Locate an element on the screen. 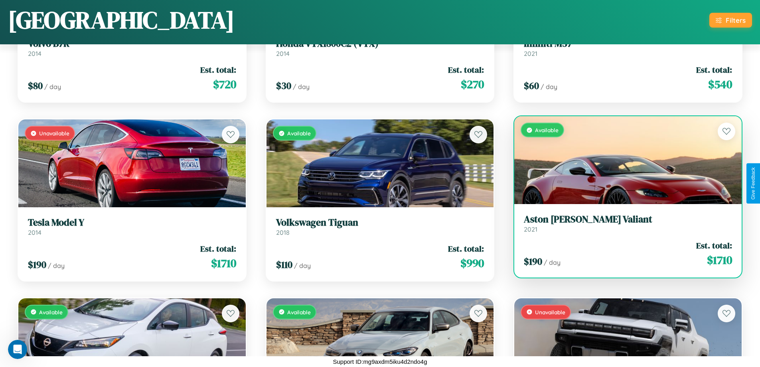 The width and height of the screenshot is (760, 367). span: $ 540 is located at coordinates (720, 84).